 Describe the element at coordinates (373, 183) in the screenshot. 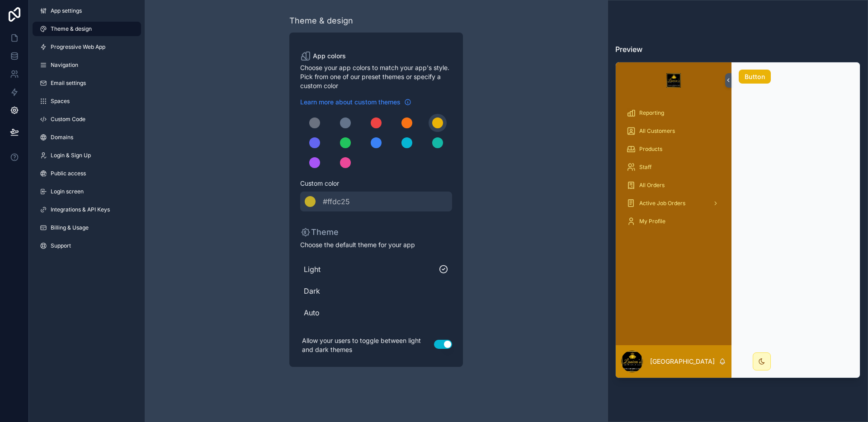

I see `span: Custom color` at that location.